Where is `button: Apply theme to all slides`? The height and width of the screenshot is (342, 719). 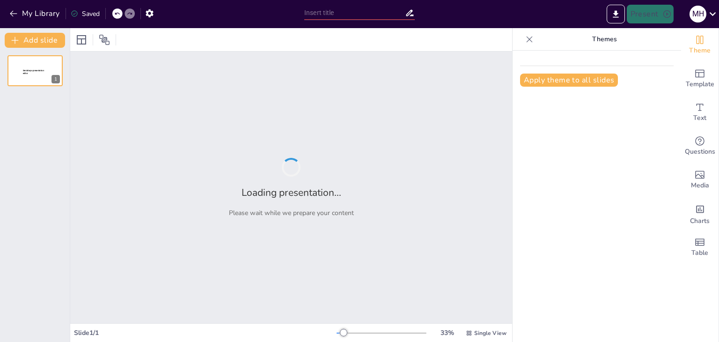
button: Apply theme to all slides is located at coordinates (569, 80).